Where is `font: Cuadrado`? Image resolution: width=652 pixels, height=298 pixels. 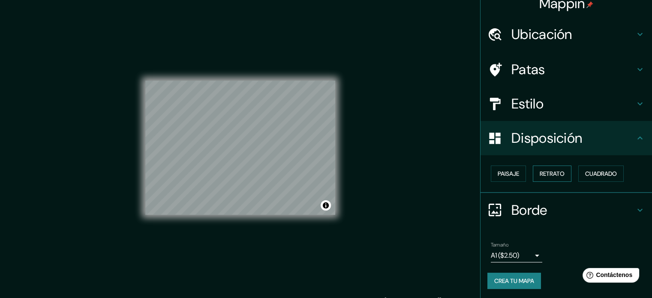 font: Cuadrado is located at coordinates (601, 173).